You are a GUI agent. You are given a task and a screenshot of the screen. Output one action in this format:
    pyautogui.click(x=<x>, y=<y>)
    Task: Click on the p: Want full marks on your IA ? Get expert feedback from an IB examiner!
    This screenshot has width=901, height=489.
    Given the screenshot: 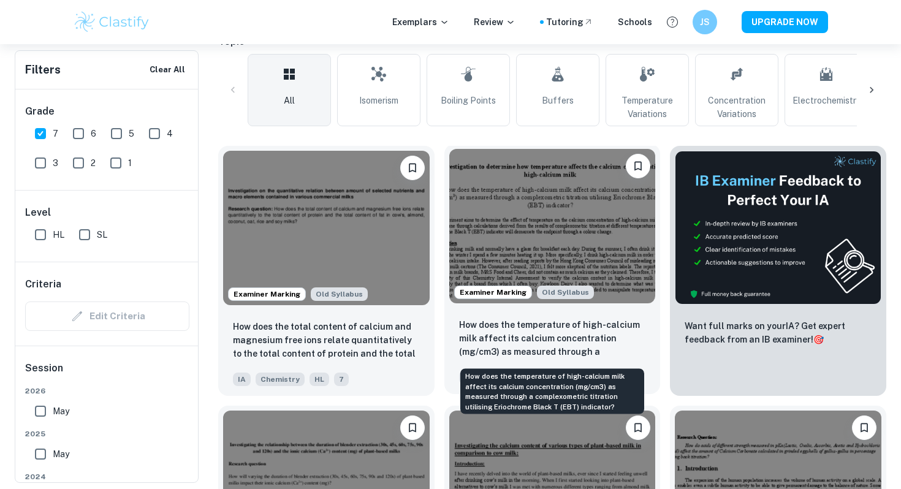 What is the action you would take?
    pyautogui.click(x=778, y=333)
    